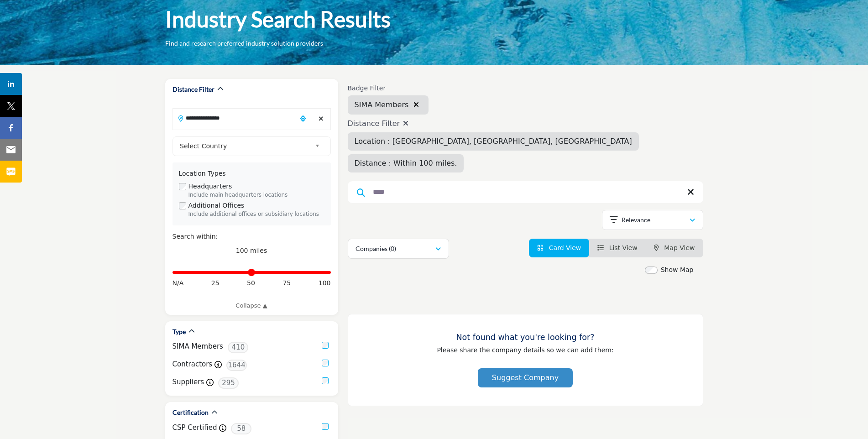 The image size is (868, 439). What do you see at coordinates (636, 220) in the screenshot?
I see `p: Relevance` at bounding box center [636, 220].